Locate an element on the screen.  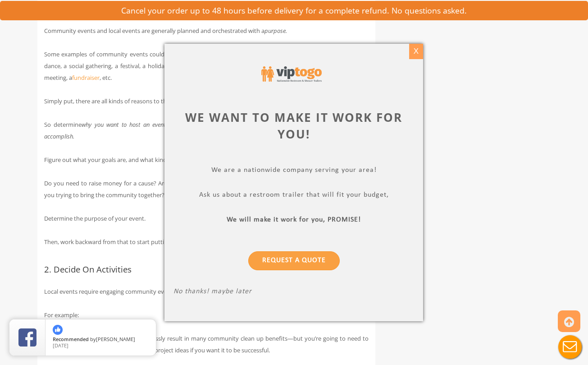
div: X is located at coordinates (416, 51).